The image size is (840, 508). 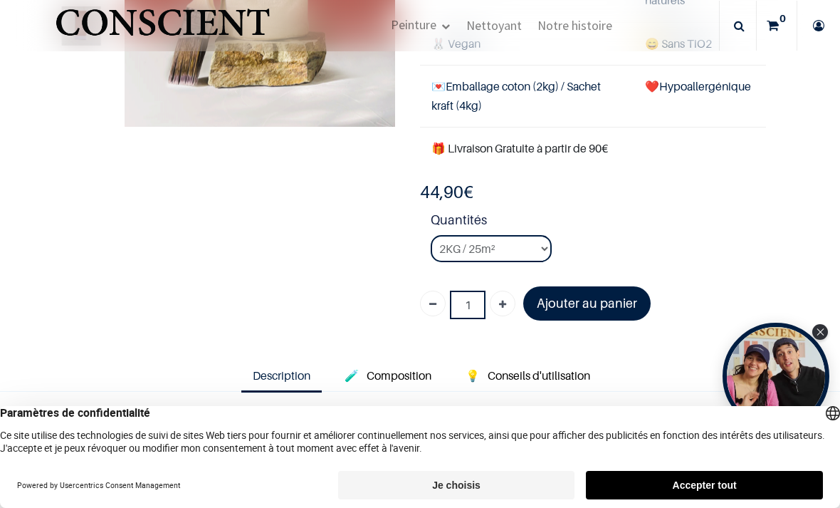 What do you see at coordinates (162, 28) in the screenshot?
I see `span: Logo of Conscient` at bounding box center [162, 28].